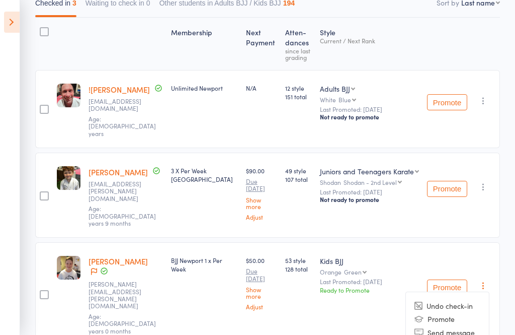  Describe the element at coordinates (367, 171) in the screenshot. I see `div: Juniors and Teenagers Karate` at that location.